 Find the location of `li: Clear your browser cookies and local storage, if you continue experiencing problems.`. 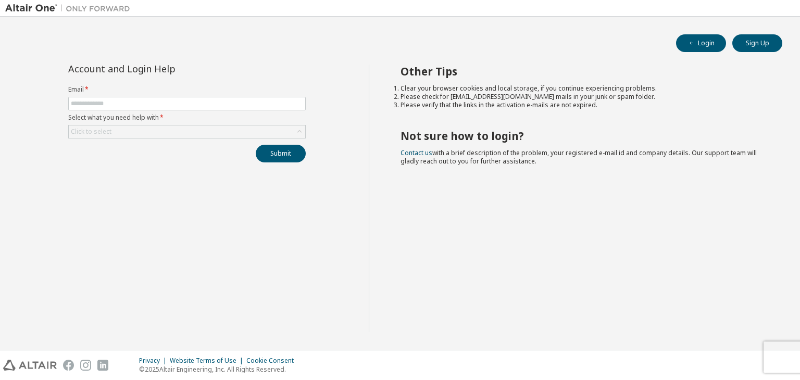

li: Clear your browser cookies and local storage, if you continue experiencing problems. is located at coordinates (582, 88).